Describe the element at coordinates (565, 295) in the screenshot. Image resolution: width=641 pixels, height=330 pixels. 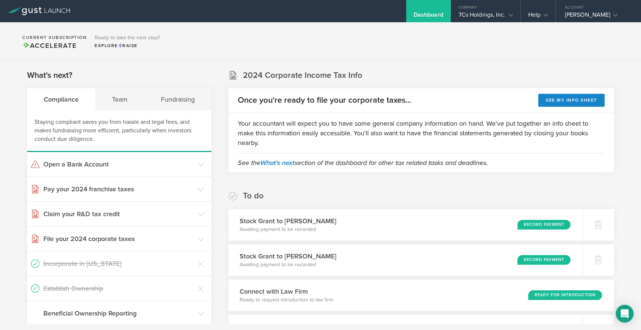
I see `div: Ready for Introduction` at that location.